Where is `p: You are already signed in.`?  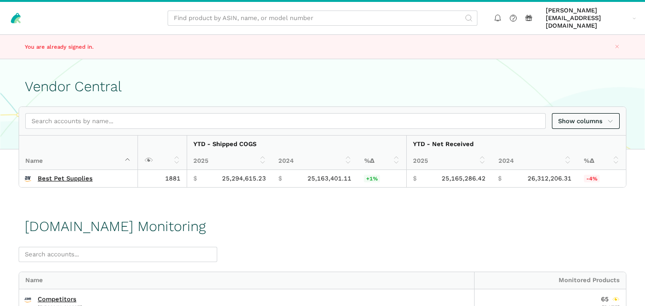
p: You are already signed in. is located at coordinates (133, 47).